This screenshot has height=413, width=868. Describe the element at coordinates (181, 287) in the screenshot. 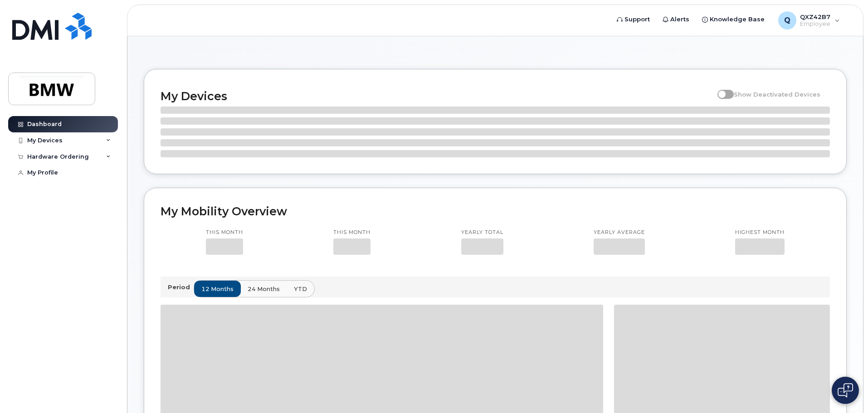

I see `p: Period` at that location.